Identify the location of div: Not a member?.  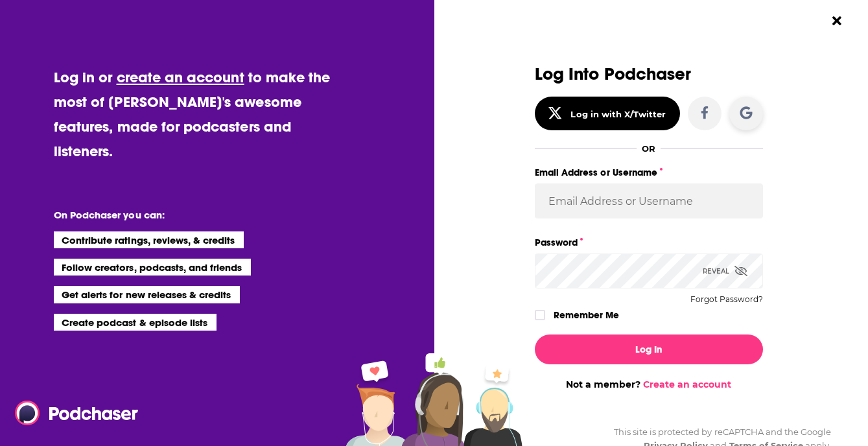
(649, 385).